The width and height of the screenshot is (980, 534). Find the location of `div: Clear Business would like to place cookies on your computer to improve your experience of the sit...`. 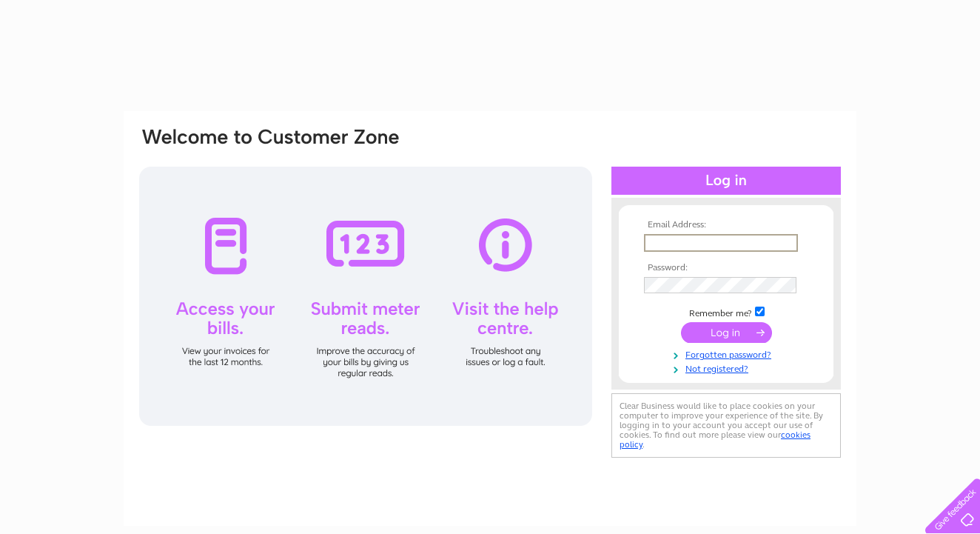

div: Clear Business would like to place cookies on your computer to improve your experience of the sit... is located at coordinates (726, 425).